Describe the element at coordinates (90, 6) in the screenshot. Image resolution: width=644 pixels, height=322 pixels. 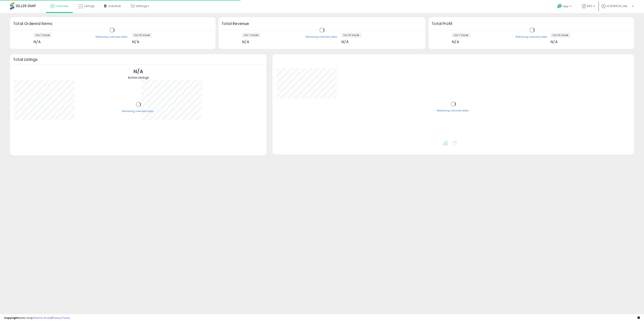
I see `span: Listings` at that location.